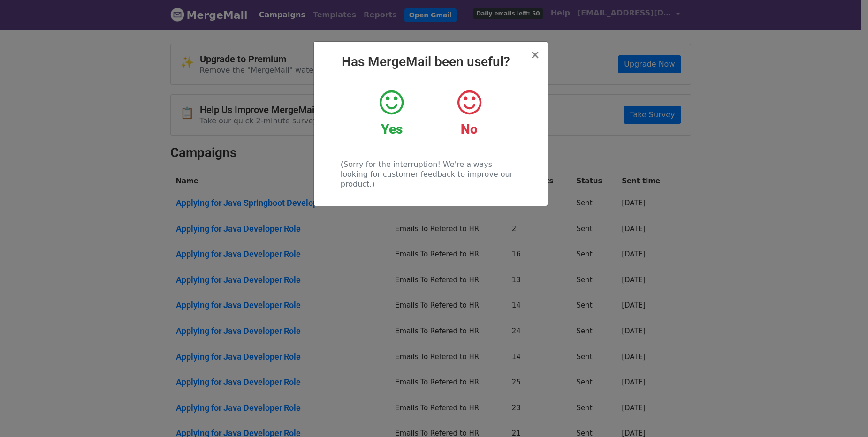  I want to click on h2: Has MergeMail been useful?, so click(431, 62).